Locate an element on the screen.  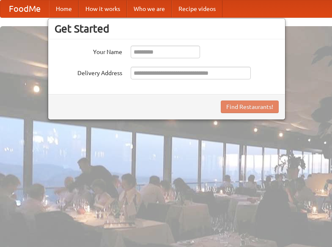
a: Home is located at coordinates (64, 9).